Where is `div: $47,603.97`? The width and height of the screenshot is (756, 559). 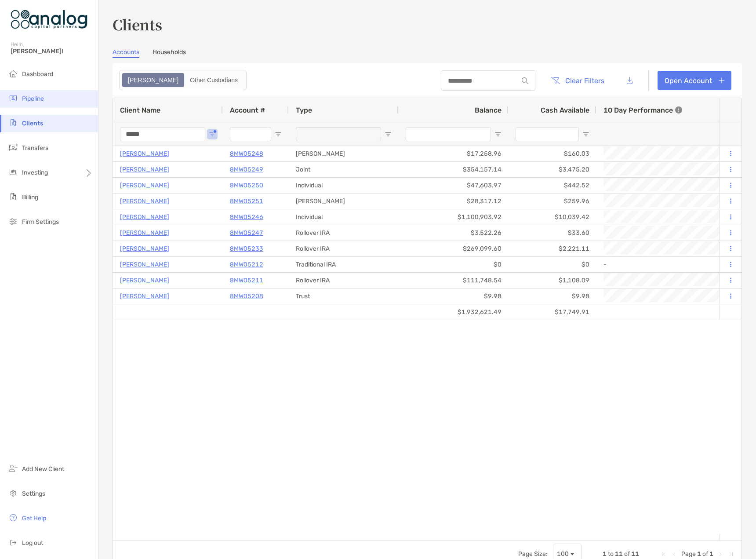
div: $47,603.97 is located at coordinates (453, 185).